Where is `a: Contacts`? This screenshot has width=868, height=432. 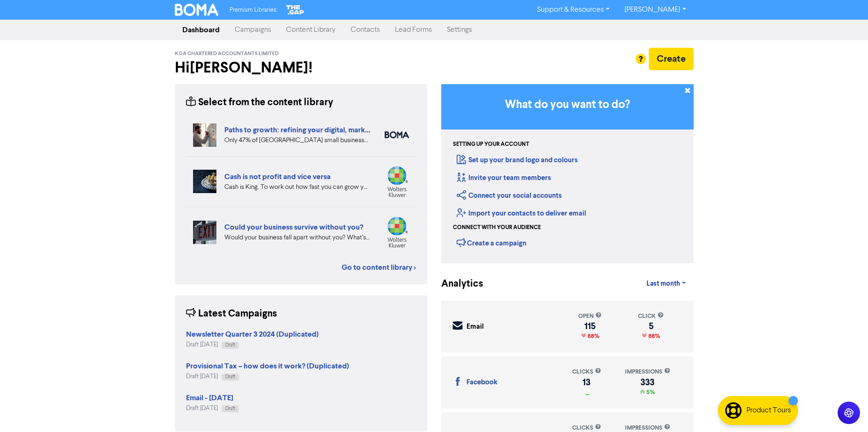 a: Contacts is located at coordinates (365, 30).